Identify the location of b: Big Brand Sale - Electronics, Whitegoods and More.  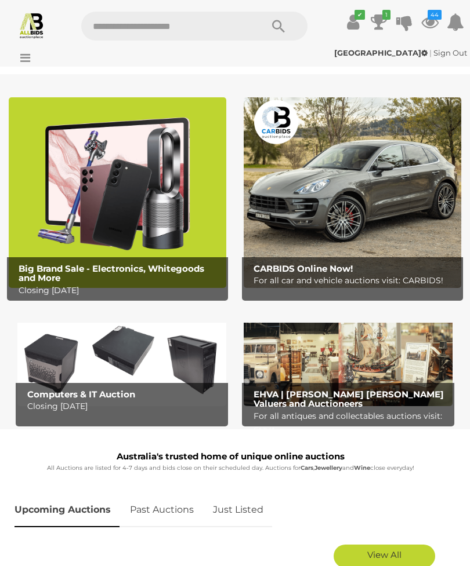
(111, 274).